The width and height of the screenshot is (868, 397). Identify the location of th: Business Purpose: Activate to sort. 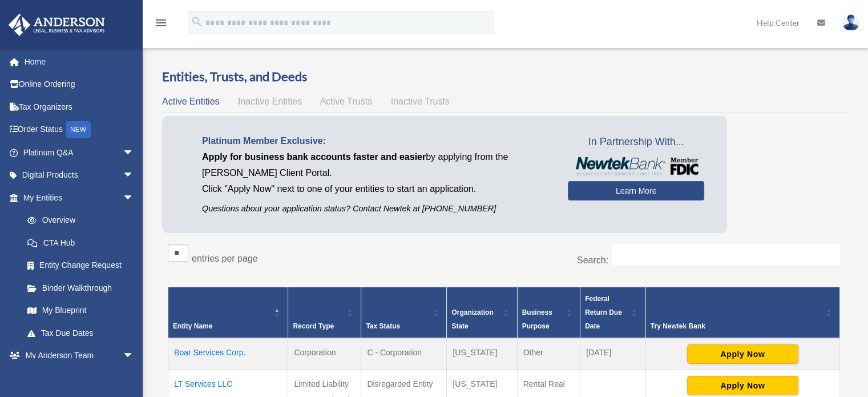
(549, 312).